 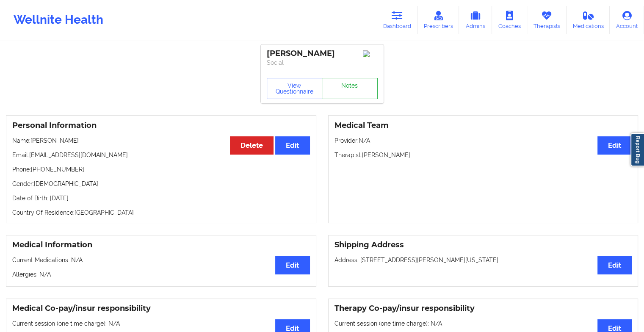 I want to click on a: Admins, so click(x=476, y=20).